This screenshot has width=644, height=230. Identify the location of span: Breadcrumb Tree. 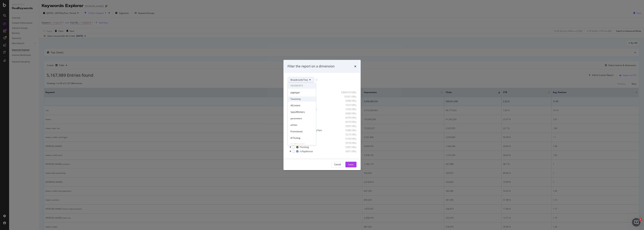
(299, 80).